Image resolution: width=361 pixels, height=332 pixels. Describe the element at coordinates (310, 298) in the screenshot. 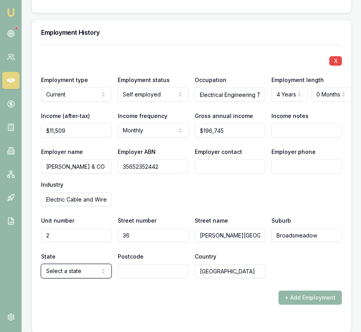

I see `button: + Add Employment` at that location.